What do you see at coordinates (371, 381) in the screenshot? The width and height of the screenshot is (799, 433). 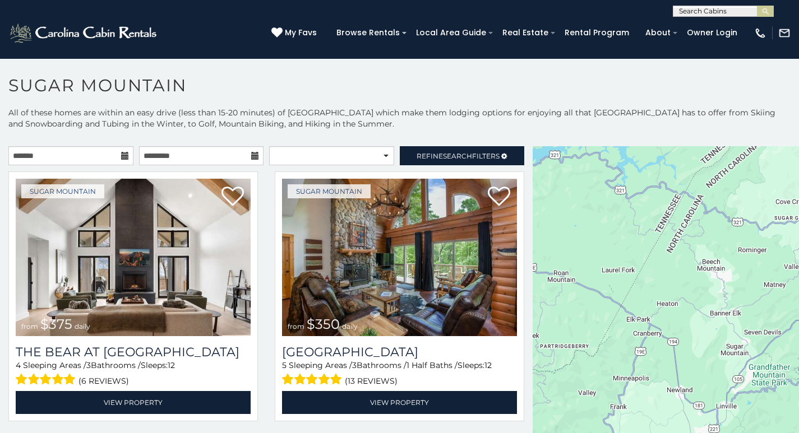 I see `span: (13 reviews)` at bounding box center [371, 381].